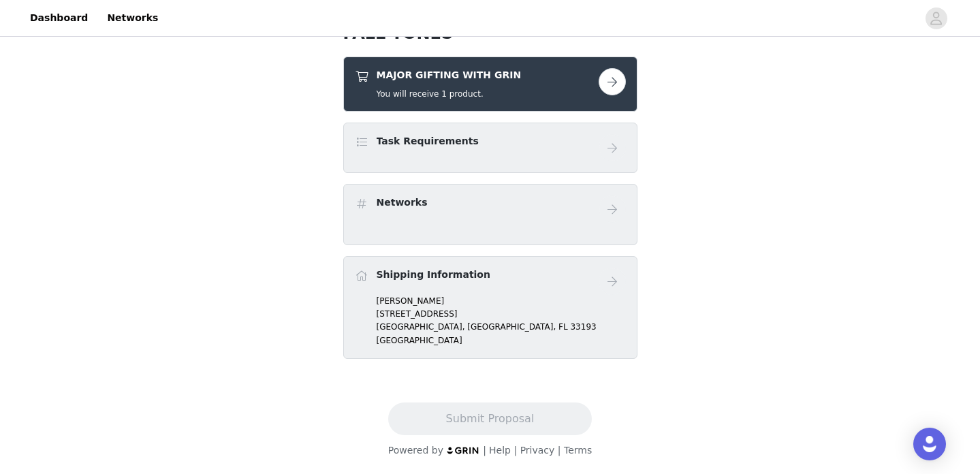 The height and width of the screenshot is (474, 980). Describe the element at coordinates (500, 450) in the screenshot. I see `a: Help` at that location.